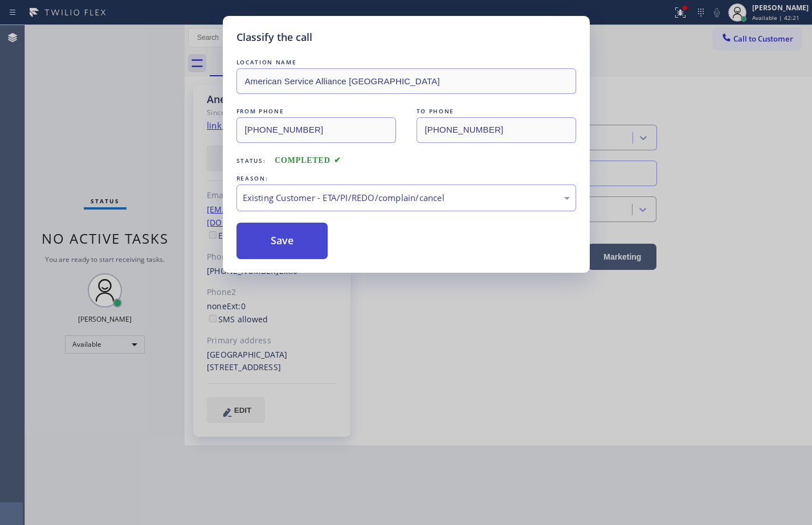  Describe the element at coordinates (406, 198) in the screenshot. I see `div: Existing Customer - ETA/PI/REDO/complain/cancel` at that location.